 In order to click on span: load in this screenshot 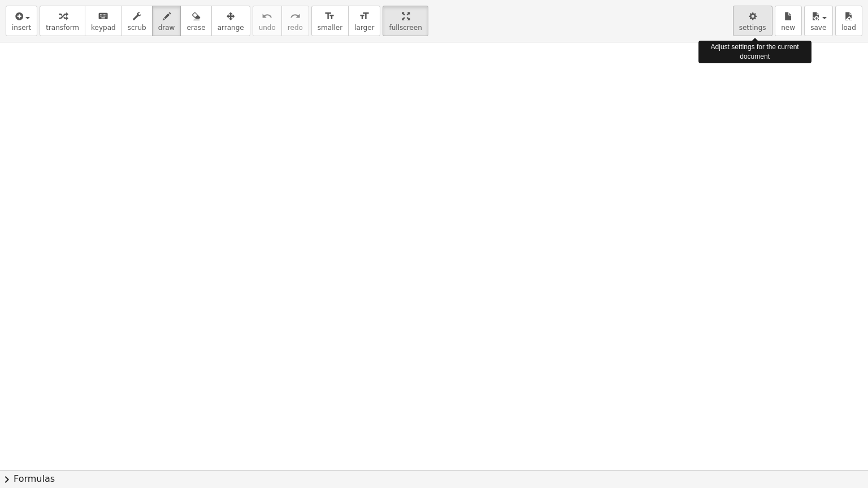, I will do `click(849, 27)`.